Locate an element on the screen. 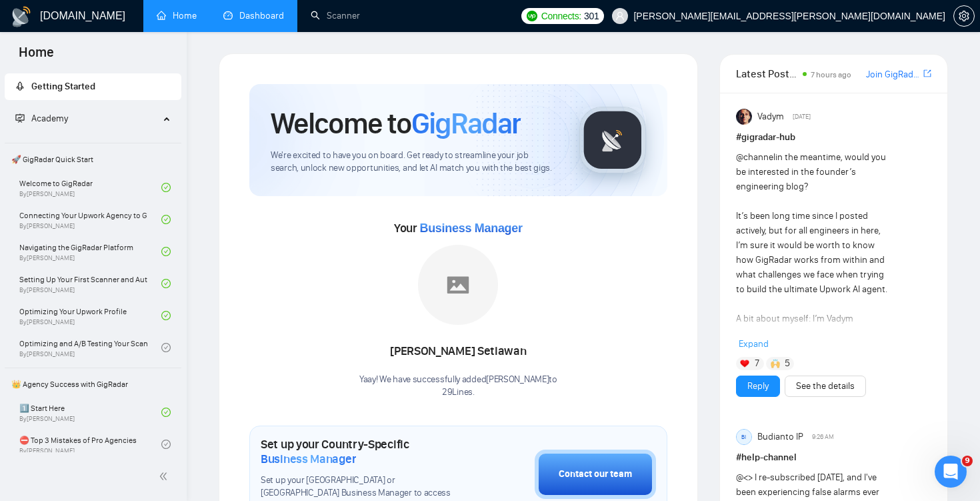 This screenshot has height=501, width=980. img: placeholder.png is located at coordinates (458, 285).